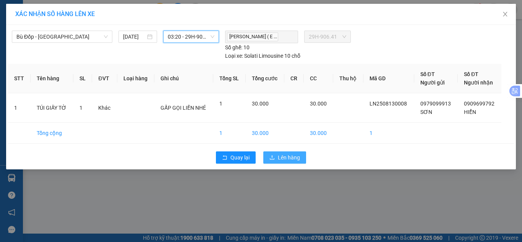 This screenshot has height=242, width=522. Describe the element at coordinates (225, 158) in the screenshot. I see `span: rollback` at that location.